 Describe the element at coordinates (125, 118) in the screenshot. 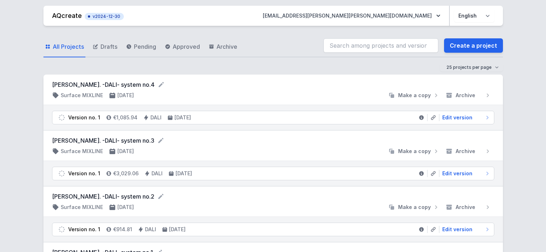

I see `h4: €1,085.94` at that location.